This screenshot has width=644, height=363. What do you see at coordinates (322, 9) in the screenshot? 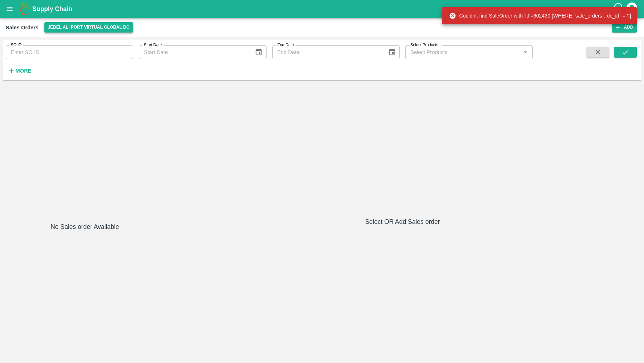
I see `a: Supply Chain` at bounding box center [322, 9].